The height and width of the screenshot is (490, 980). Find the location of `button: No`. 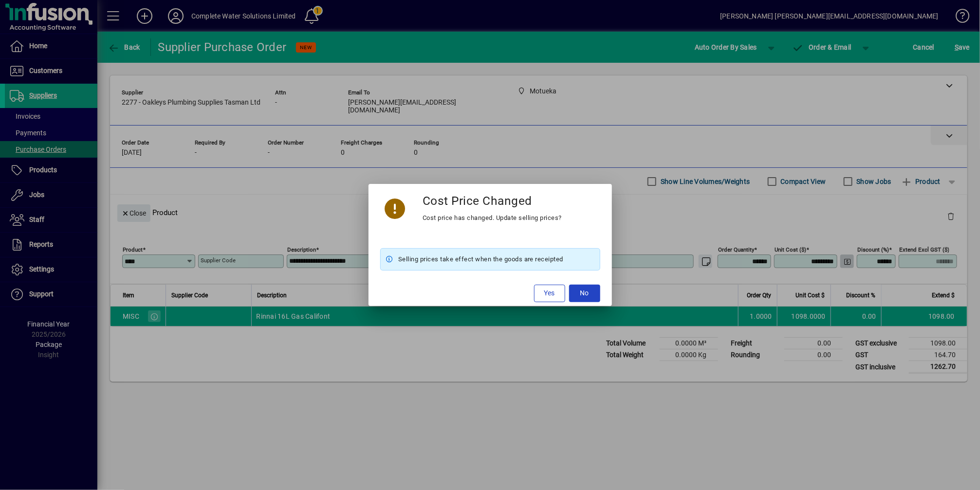

button: No is located at coordinates (584, 294).